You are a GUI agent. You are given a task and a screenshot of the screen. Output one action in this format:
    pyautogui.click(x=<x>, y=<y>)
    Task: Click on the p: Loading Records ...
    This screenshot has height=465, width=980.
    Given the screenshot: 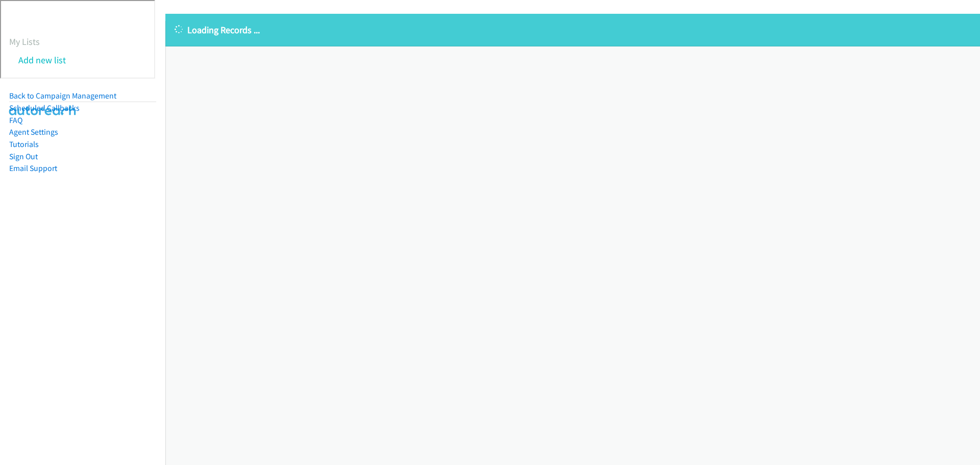 What is the action you would take?
    pyautogui.click(x=572, y=30)
    